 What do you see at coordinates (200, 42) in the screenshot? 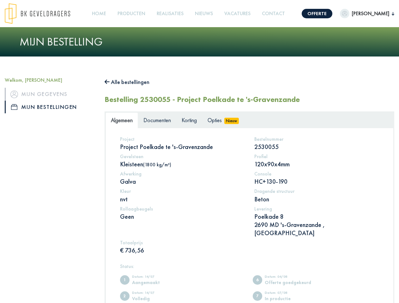
I see `h1: Mijn bestelling` at bounding box center [200, 42].